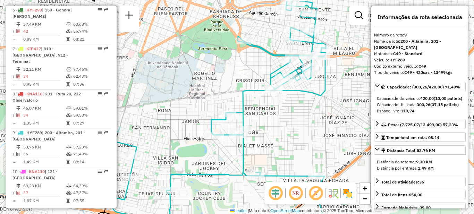 The width and height of the screenshot is (474, 214). What do you see at coordinates (90, 24) in the screenshot?
I see `td: 63,68%` at bounding box center [90, 24].